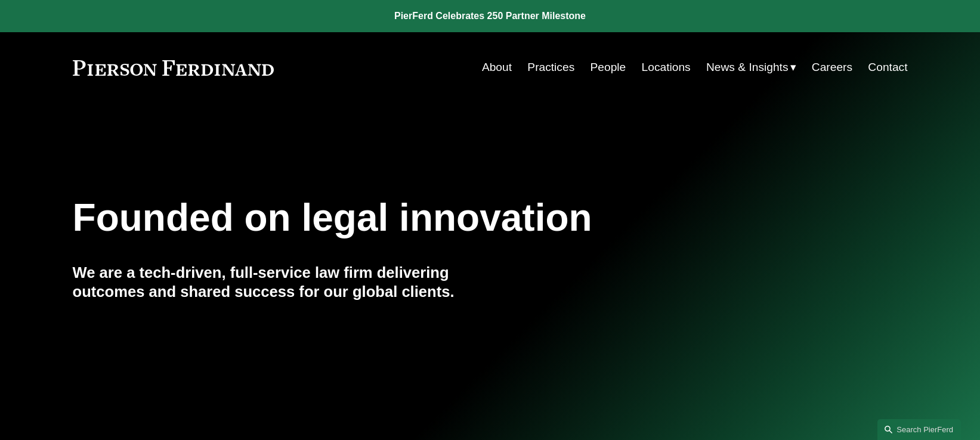  I want to click on a: Locations, so click(666, 67).